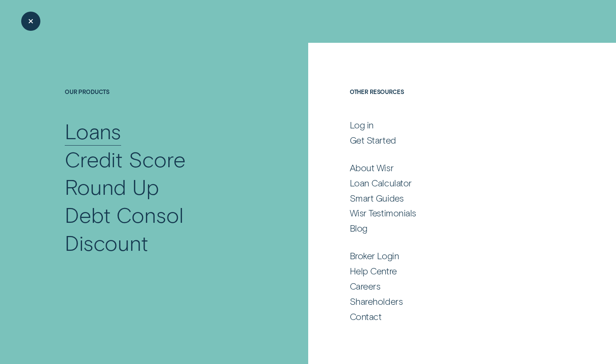 The height and width of the screenshot is (364, 616). Describe the element at coordinates (450, 103) in the screenshot. I see `h4: Other Resources` at that location.